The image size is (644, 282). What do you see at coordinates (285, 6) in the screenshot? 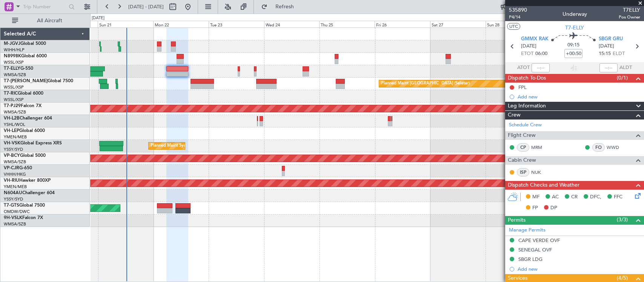
I see `span: Refresh` at bounding box center [285, 6].